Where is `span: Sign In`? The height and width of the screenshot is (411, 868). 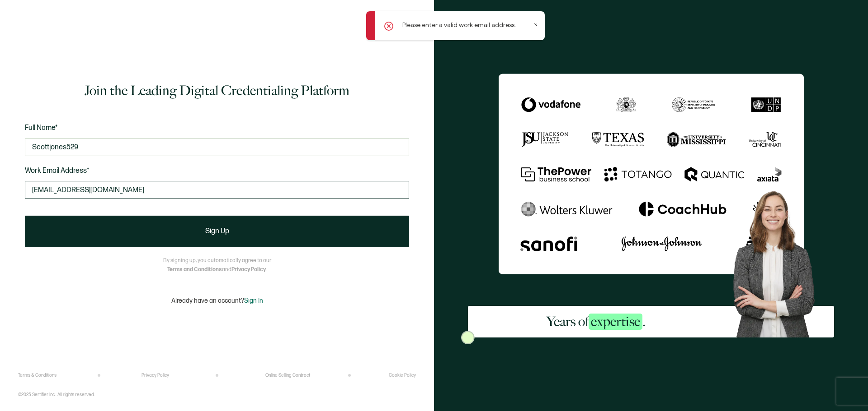 span: Sign In is located at coordinates (254, 300).